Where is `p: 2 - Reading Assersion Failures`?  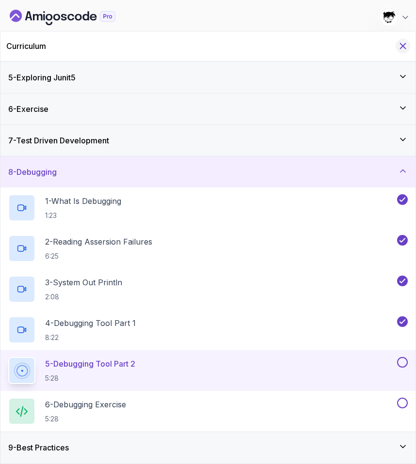
p: 2 - Reading Assersion Failures is located at coordinates (98, 242).